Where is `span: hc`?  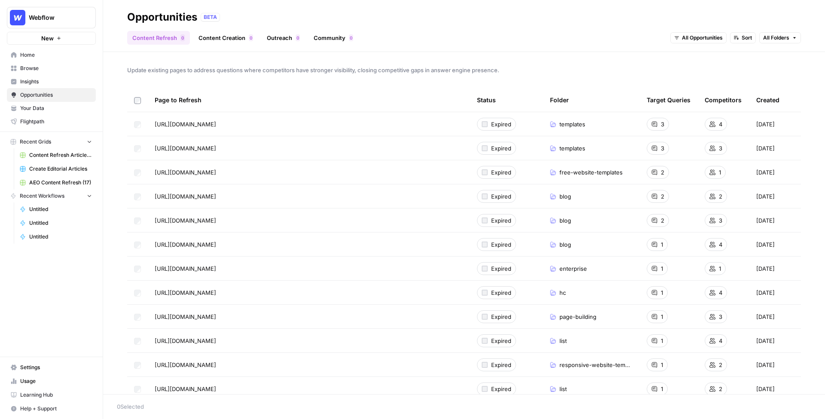
span: hc is located at coordinates (562, 293).